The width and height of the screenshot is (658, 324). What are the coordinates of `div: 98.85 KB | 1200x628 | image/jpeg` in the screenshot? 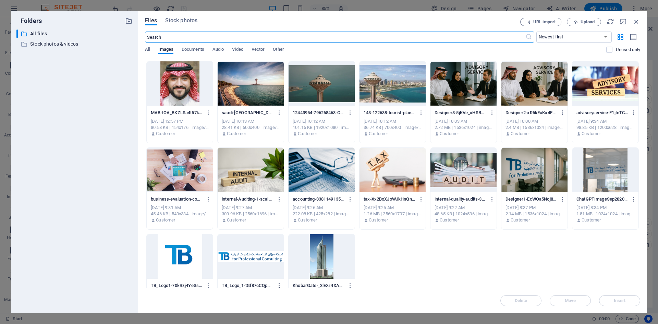 It's located at (605, 127).